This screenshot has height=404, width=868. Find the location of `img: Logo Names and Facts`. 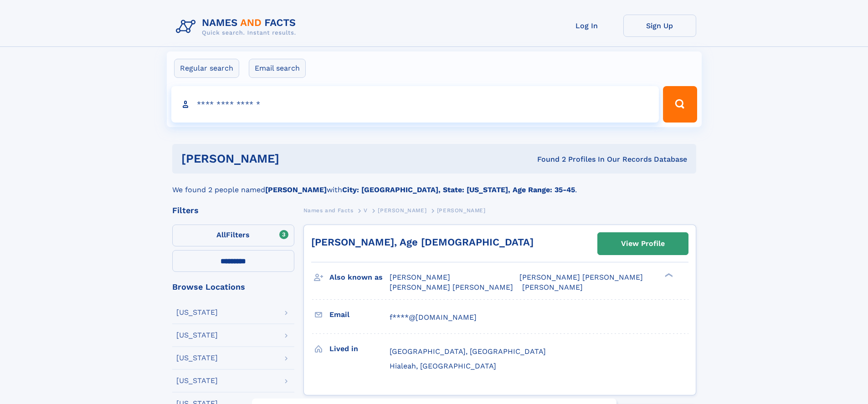

img: Logo Names and Facts is located at coordinates (238, 27).